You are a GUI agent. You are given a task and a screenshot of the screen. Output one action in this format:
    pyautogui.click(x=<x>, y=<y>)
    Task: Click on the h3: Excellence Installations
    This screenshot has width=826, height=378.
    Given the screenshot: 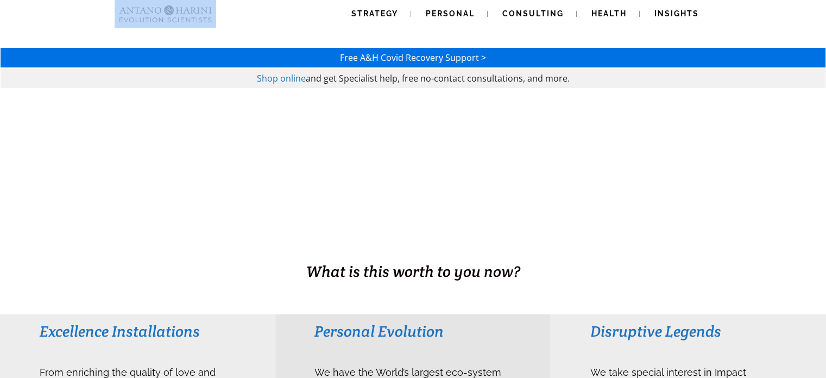 What is the action you would take?
    pyautogui.click(x=137, y=331)
    